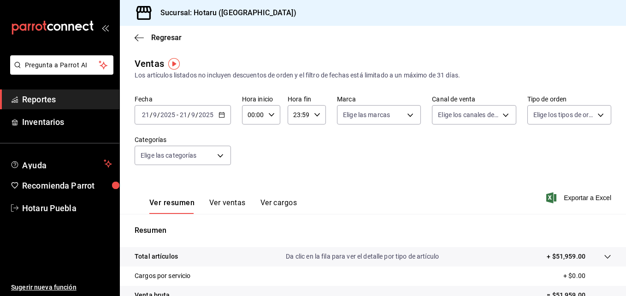  What do you see at coordinates (474, 99) in the screenshot?
I see `label: Canal de venta` at bounding box center [474, 99].